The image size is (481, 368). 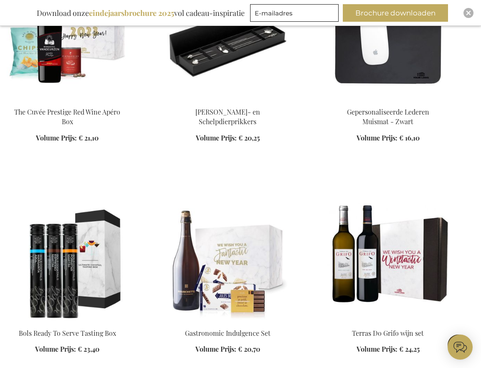 I want to click on img: Close, so click(x=469, y=13).